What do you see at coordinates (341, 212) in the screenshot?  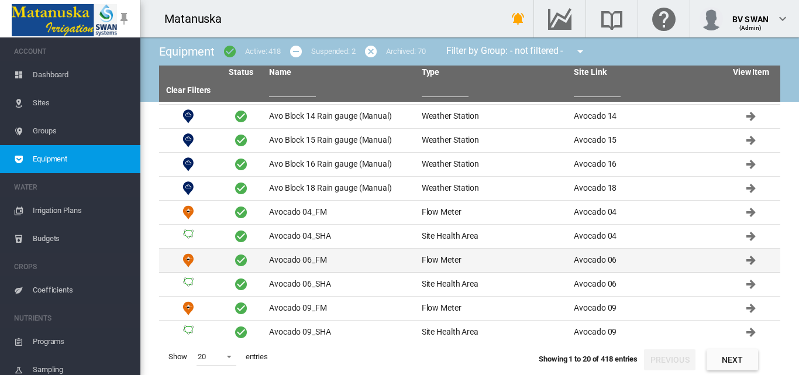 I see `td: Avocado 04_FM` at bounding box center [341, 212].